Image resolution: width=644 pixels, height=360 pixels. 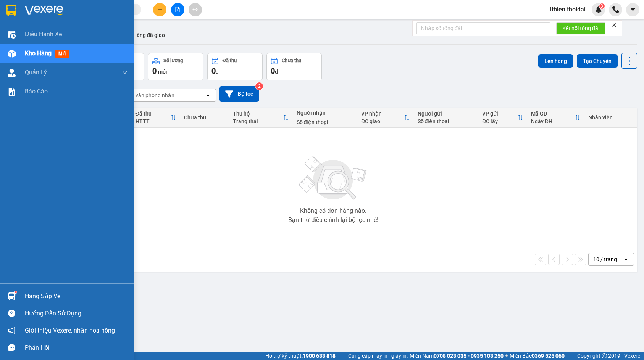 I want to click on button: Kết nối tổng đài, so click(x=581, y=28).